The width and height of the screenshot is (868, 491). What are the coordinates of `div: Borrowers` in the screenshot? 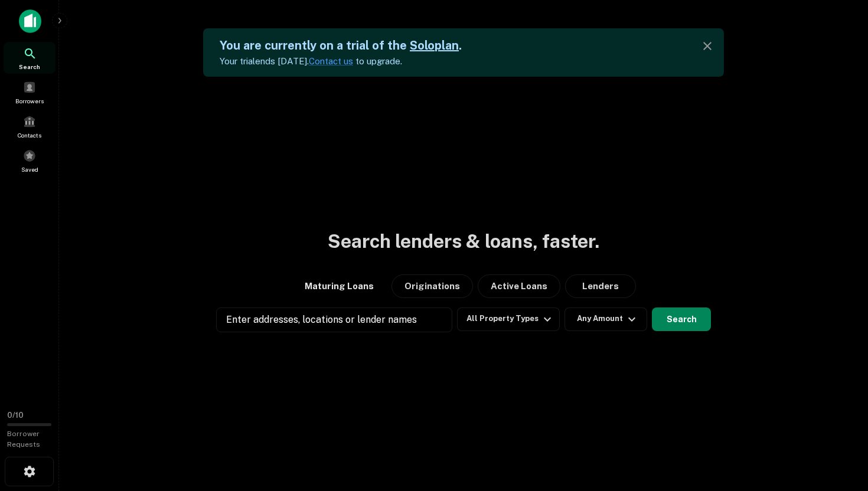 It's located at (30, 92).